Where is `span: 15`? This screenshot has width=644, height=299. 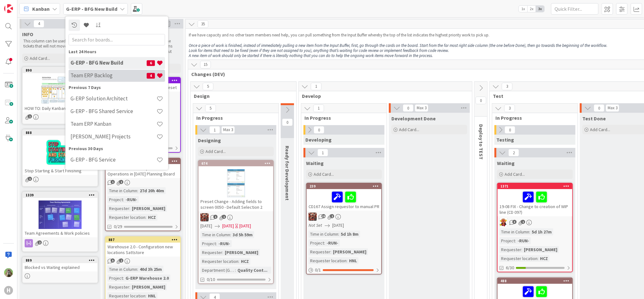 span: 15 is located at coordinates (206, 64).